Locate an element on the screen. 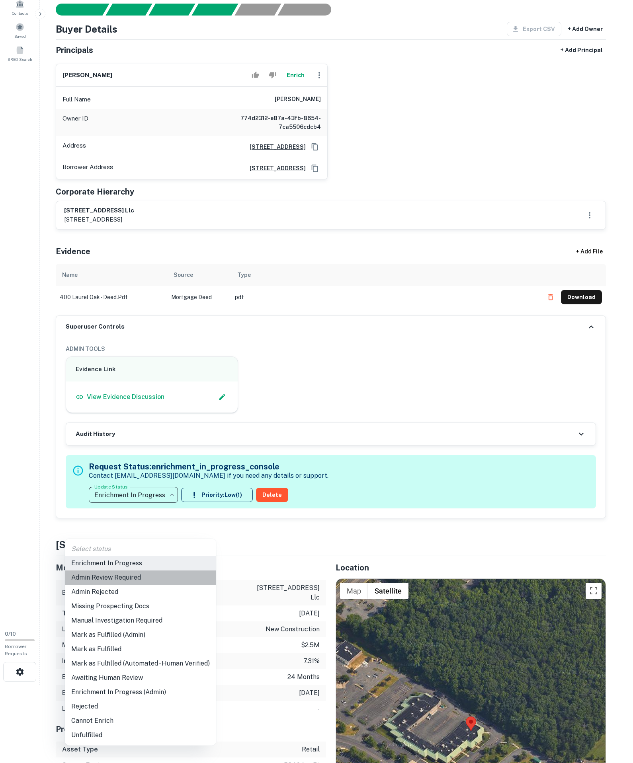 The height and width of the screenshot is (763, 633). li: Rejected is located at coordinates (140, 707).